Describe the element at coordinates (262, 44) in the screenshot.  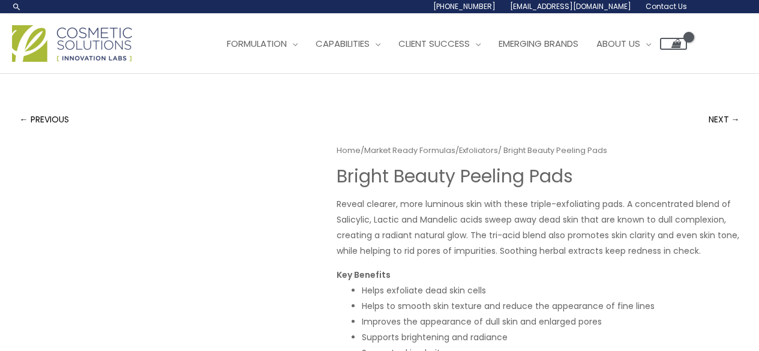
I see `a: Formulation` at that location.